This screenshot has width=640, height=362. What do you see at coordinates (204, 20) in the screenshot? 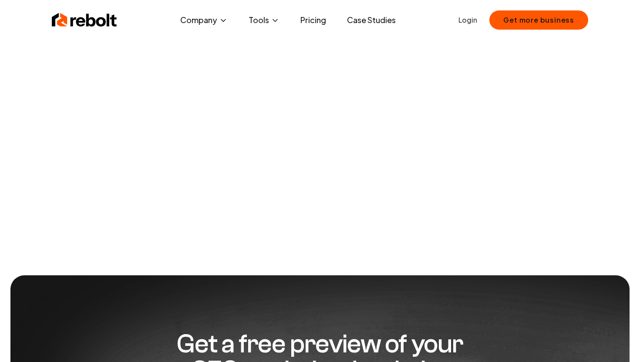
I see `button: Company` at bounding box center [204, 20].